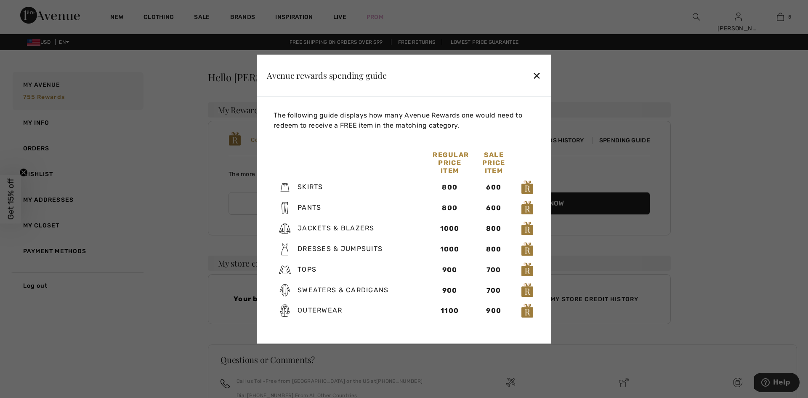 Image resolution: width=808 pixels, height=398 pixels. What do you see at coordinates (307, 269) in the screenshot?
I see `span: Tops` at bounding box center [307, 269].